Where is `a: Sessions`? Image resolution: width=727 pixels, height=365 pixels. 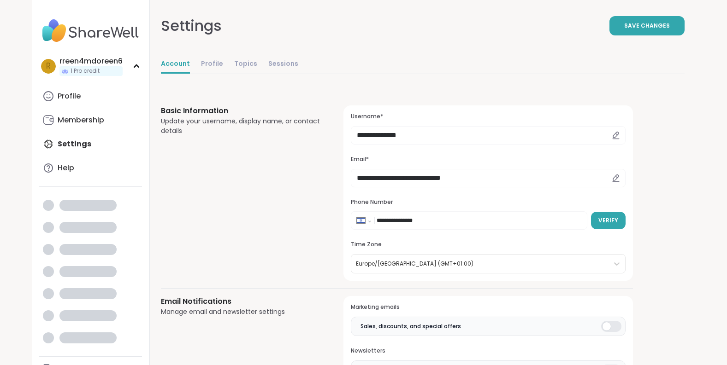 a: Sessions is located at coordinates (283, 65).